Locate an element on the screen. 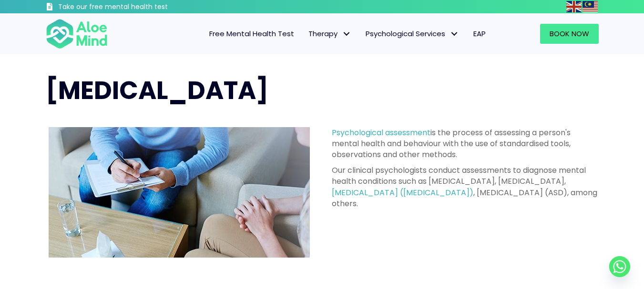 The width and height of the screenshot is (644, 289). a: EAP is located at coordinates (479, 34).